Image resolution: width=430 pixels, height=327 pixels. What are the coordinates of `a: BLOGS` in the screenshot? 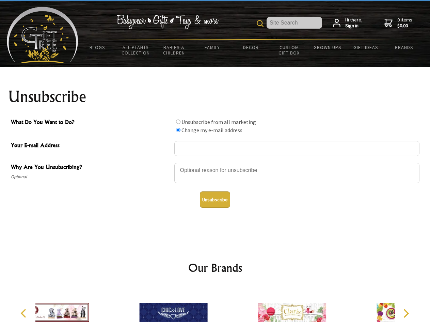 It's located at (97, 47).